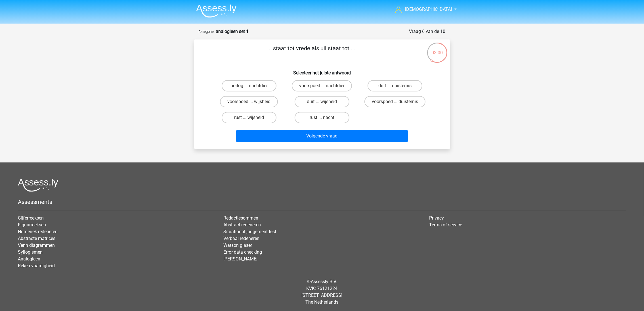  What do you see at coordinates (237, 245) in the screenshot?
I see `a: Watson glaser` at bounding box center [237, 245].